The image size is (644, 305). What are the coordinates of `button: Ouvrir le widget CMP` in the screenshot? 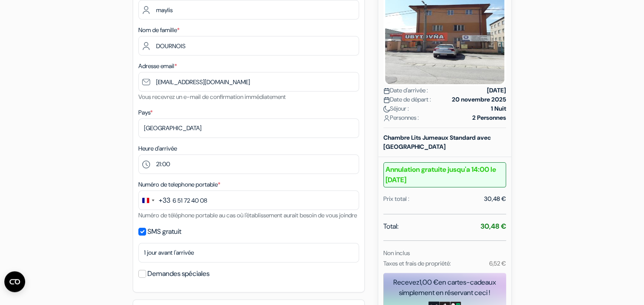 It's located at (15, 282).